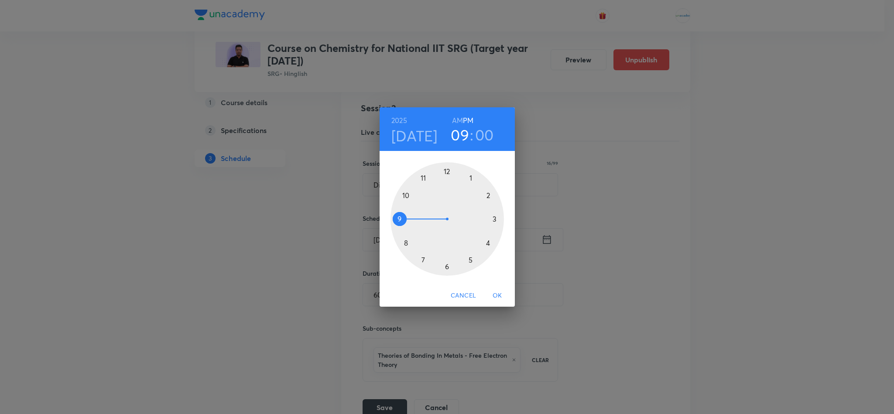 Image resolution: width=894 pixels, height=414 pixels. What do you see at coordinates (399, 120) in the screenshot?
I see `button: 2025` at bounding box center [399, 120].